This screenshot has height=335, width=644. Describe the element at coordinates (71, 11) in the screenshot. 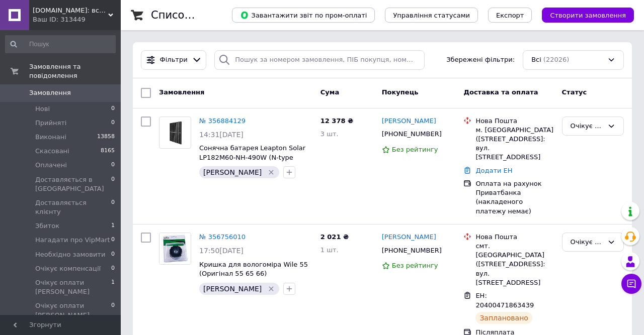

I see `span: VipMart.com.ua: все для сонячних станцій — інтернет-магазин` at that location.